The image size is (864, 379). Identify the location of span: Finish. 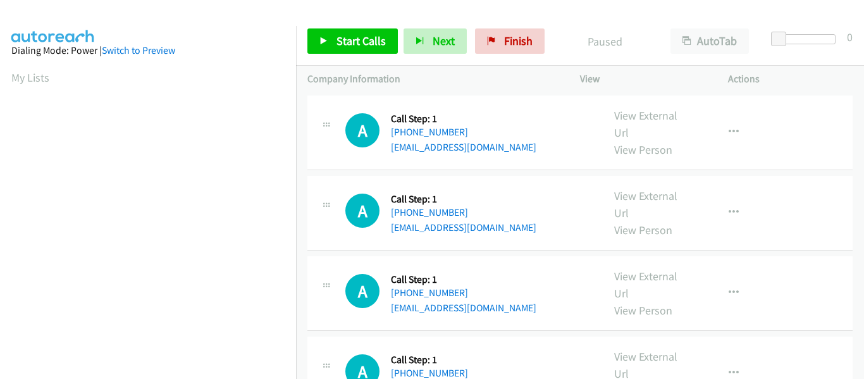
(518, 40).